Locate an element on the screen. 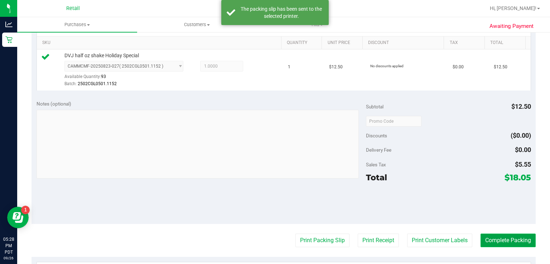 Image resolution: width=550 pixels, height=264 pixels. button: Print Receipt is located at coordinates (378, 241).